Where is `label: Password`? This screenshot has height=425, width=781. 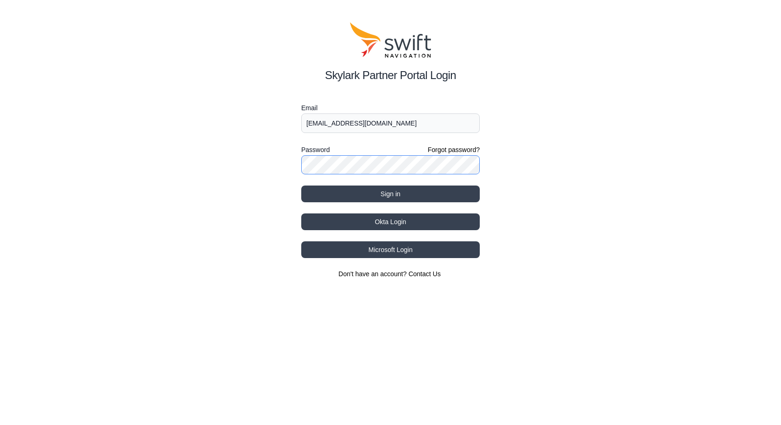
label: Password is located at coordinates (315, 150).